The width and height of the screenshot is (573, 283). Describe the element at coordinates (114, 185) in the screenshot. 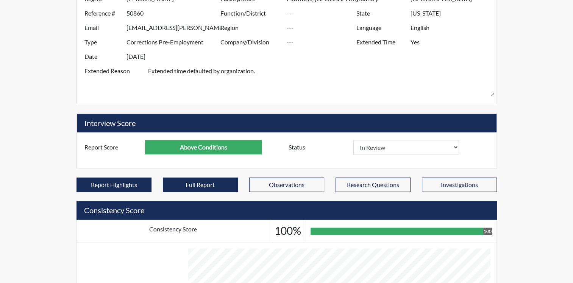

I see `button: Report Highlights` at that location.